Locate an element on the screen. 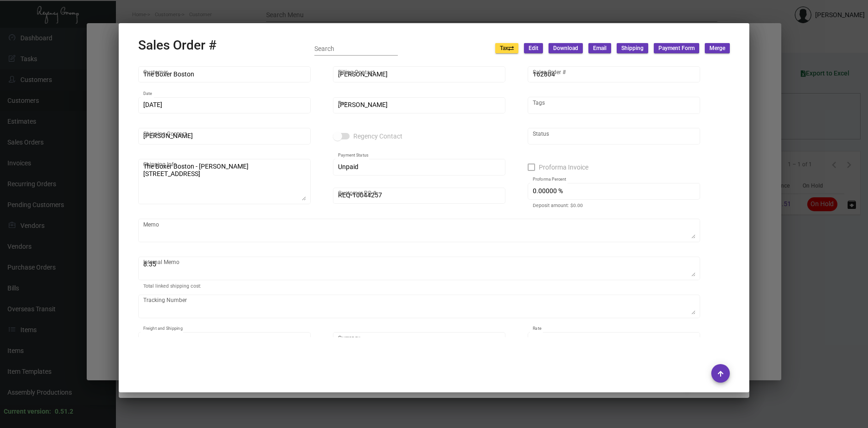  span: Proforma Invoice is located at coordinates (563, 167).